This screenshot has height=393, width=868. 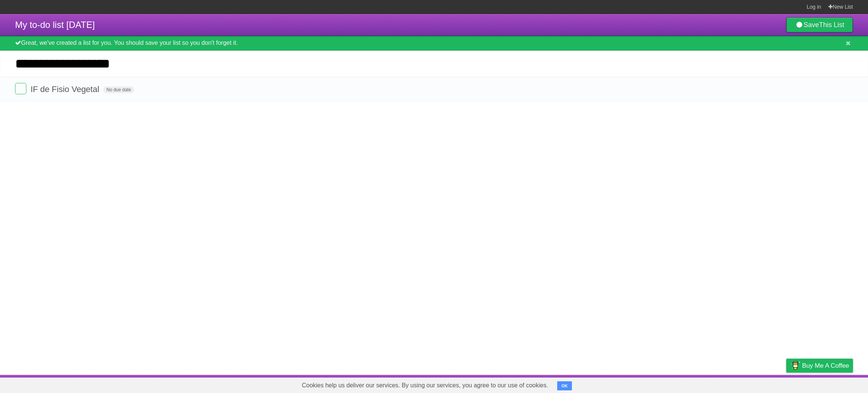 I want to click on a: Suggest a feature, so click(x=830, y=384).